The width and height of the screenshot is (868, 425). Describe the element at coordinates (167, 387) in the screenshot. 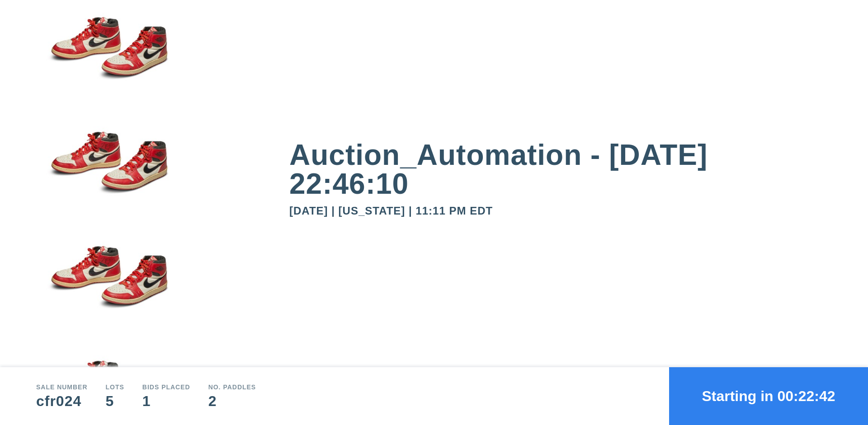

I see `div: Bids Placed` at that location.